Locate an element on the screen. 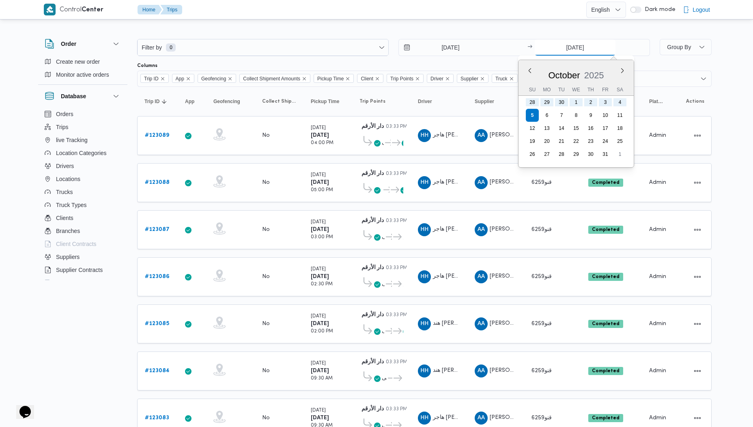 The height and width of the screenshot is (427, 753). b: # 123087 is located at coordinates (157, 229).